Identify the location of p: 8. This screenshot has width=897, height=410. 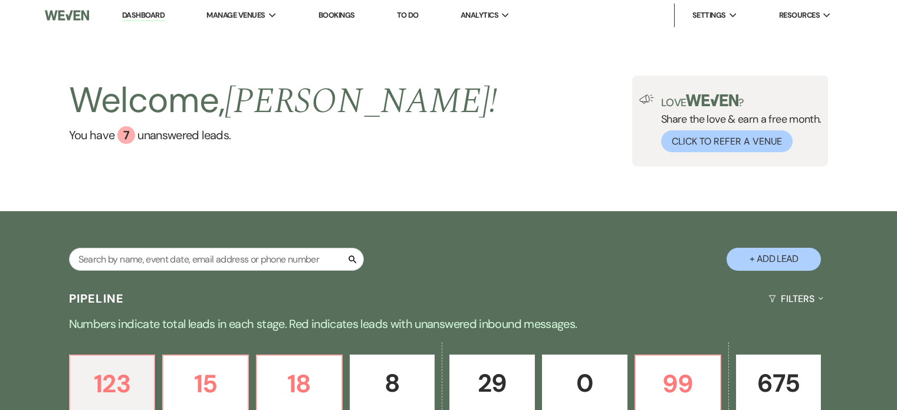
(392, 383).